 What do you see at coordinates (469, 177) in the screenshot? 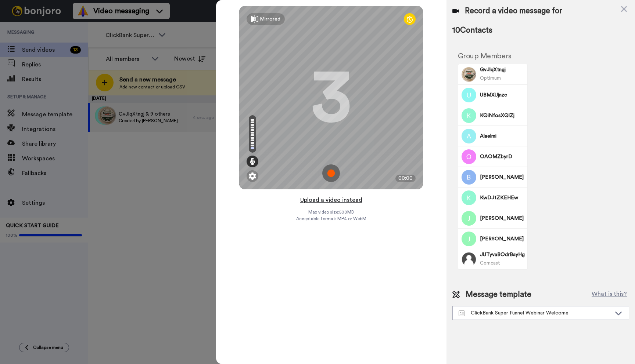
I see `img: Image of Brendon Carlton` at bounding box center [469, 177].